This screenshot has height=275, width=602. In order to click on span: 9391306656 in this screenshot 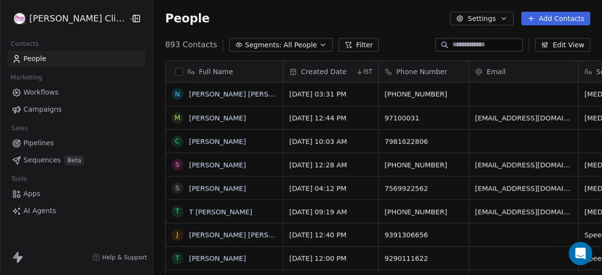, I will do `click(423, 235)`.